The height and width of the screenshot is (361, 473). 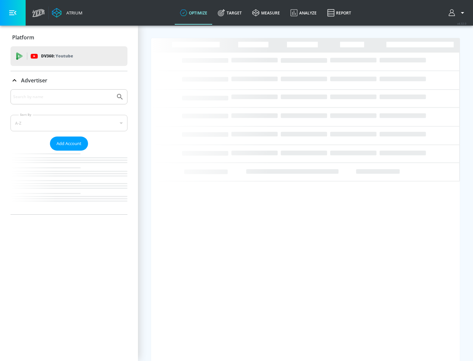 I want to click on nav: list of Advertiser, so click(x=69, y=182).